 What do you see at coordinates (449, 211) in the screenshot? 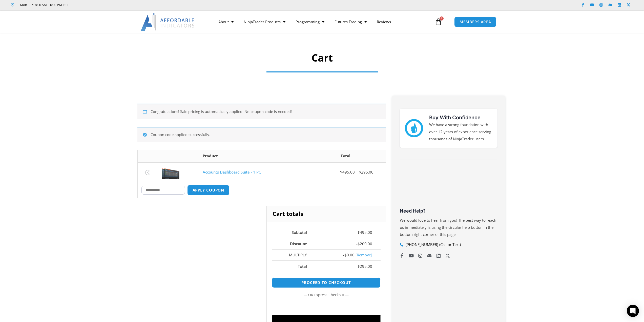
I see `h3: Need Help?` at bounding box center [449, 211].